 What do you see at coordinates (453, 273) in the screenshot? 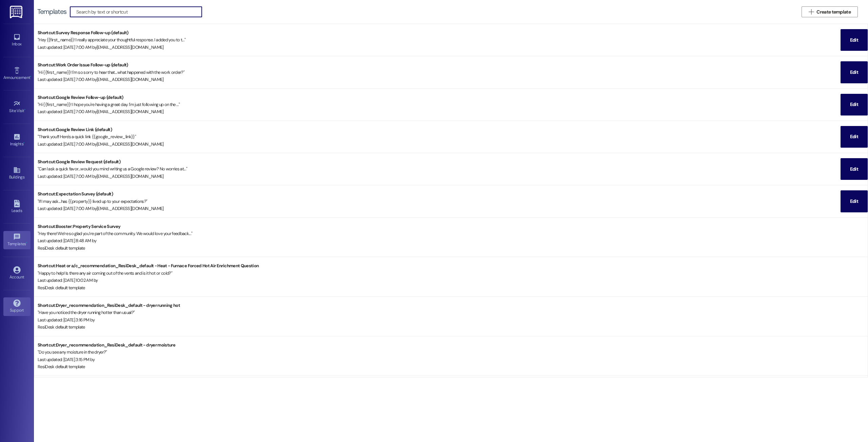
I see `div: " Happy to help! Is there any air coming out of the vents and is it hot or cold? "` at bounding box center [453, 273].